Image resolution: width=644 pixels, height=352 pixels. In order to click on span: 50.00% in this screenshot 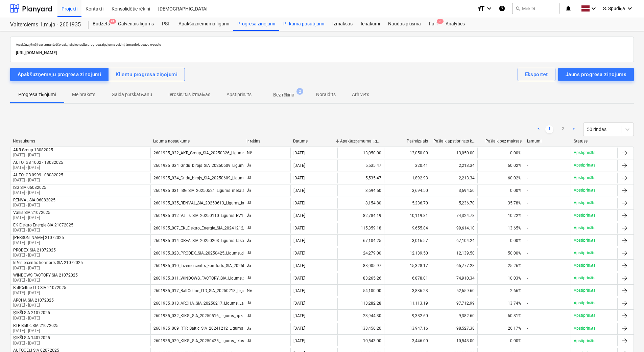, I will do `click(515, 253)`.